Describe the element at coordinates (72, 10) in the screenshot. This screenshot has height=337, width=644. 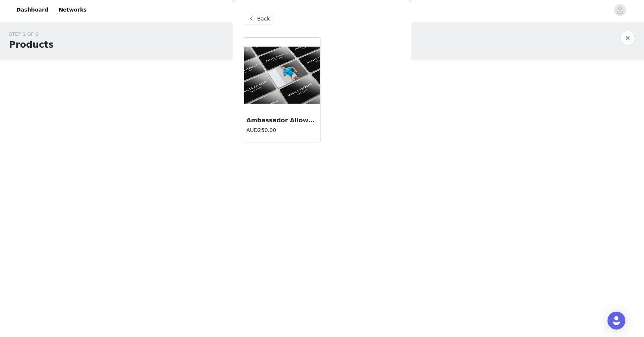
I see `a: Networks` at that location.